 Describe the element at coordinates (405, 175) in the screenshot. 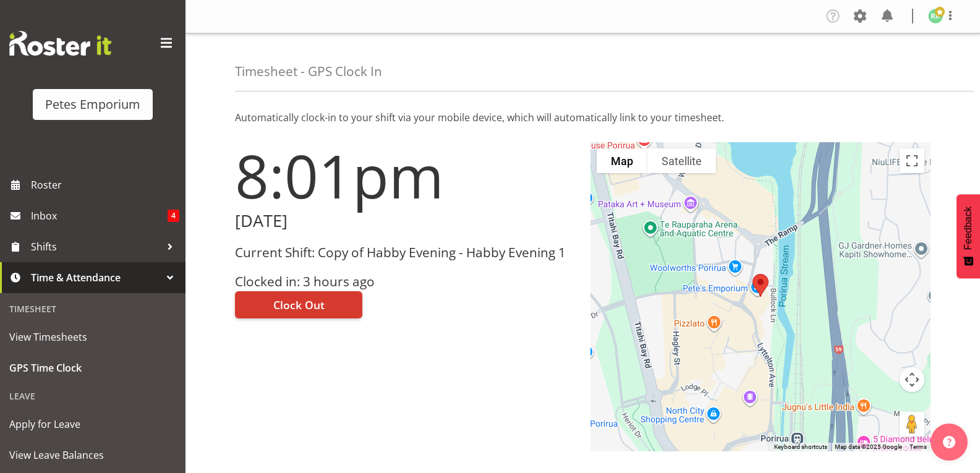

I see `h1: 8:01pm` at that location.